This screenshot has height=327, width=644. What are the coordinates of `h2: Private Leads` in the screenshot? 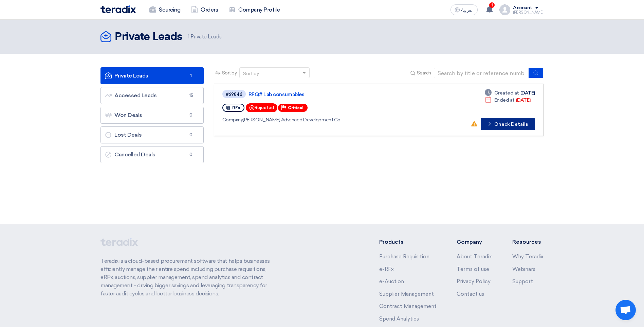 It's located at (149, 37).